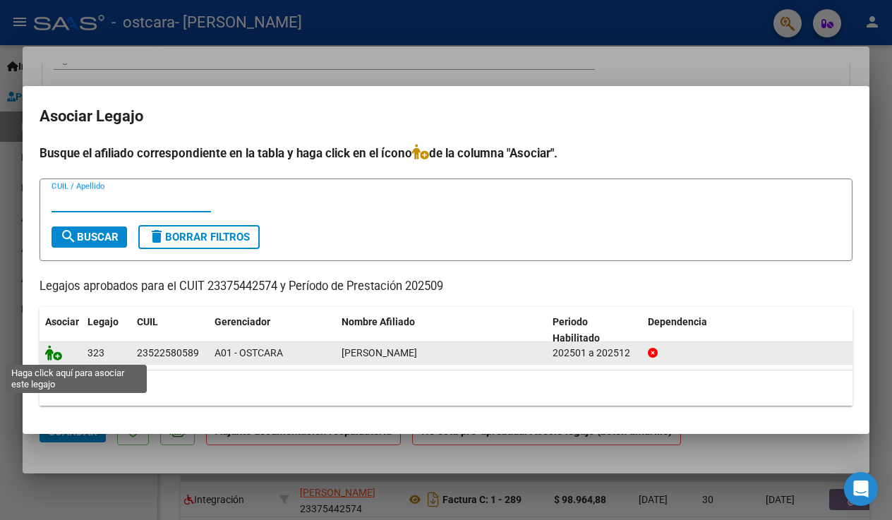  I want to click on span: Dependencia, so click(677, 322).